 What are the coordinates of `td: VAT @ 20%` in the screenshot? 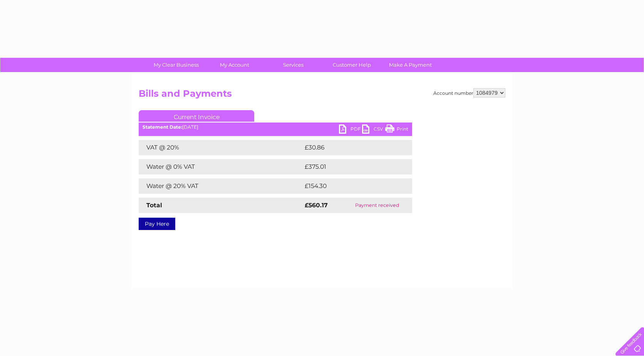 It's located at (221, 148).